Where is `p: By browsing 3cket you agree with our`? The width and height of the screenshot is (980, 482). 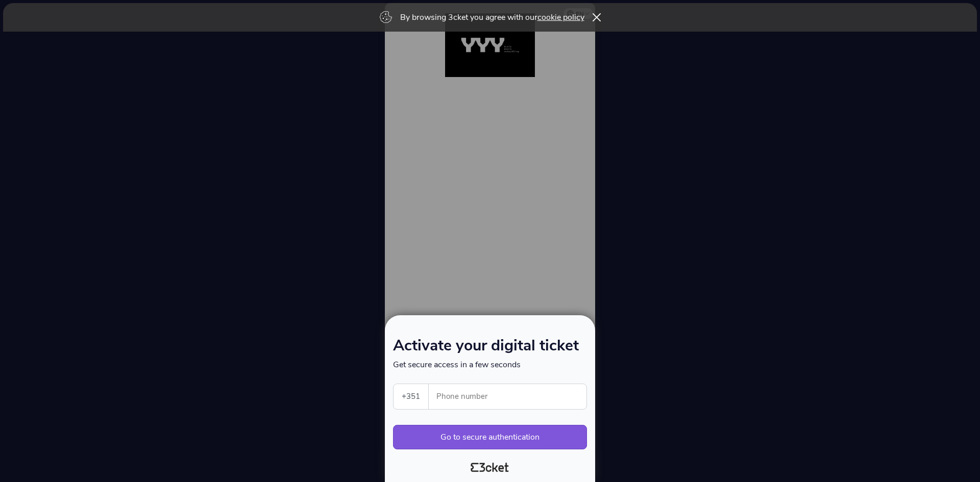 p: By browsing 3cket you agree with our is located at coordinates (492, 18).